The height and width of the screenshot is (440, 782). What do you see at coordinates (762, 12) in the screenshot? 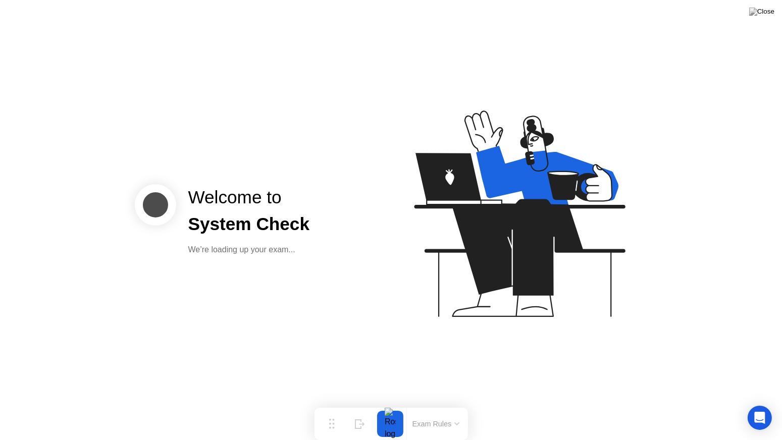
I see `img: Close` at bounding box center [762, 12].